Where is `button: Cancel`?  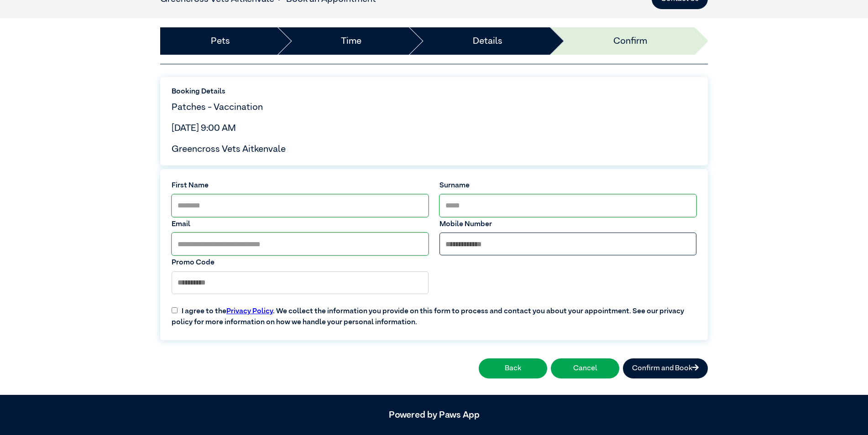 button: Cancel is located at coordinates (585, 369).